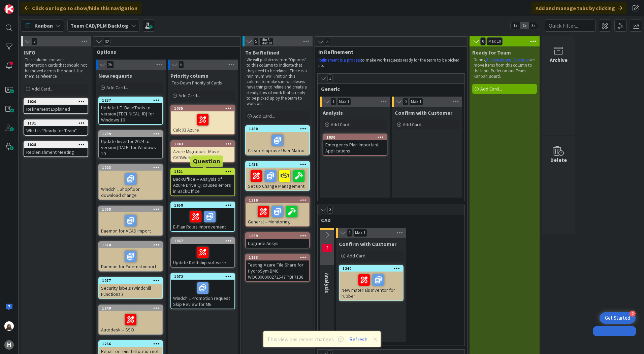  I want to click on div: 1020Refinement Explained, so click(56, 106).